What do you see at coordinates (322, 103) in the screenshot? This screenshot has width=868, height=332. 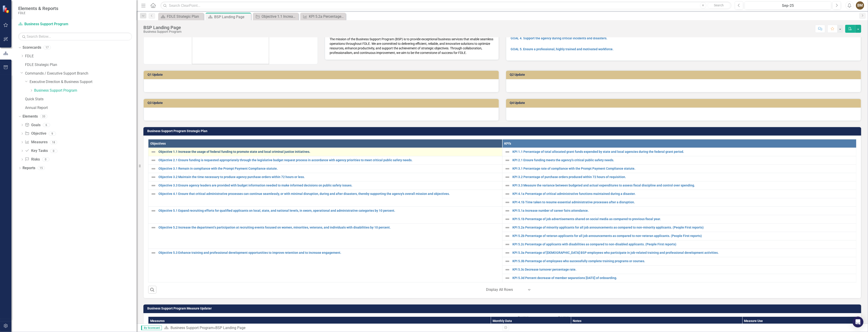 I see `h3: Q3 Update` at bounding box center [322, 103].